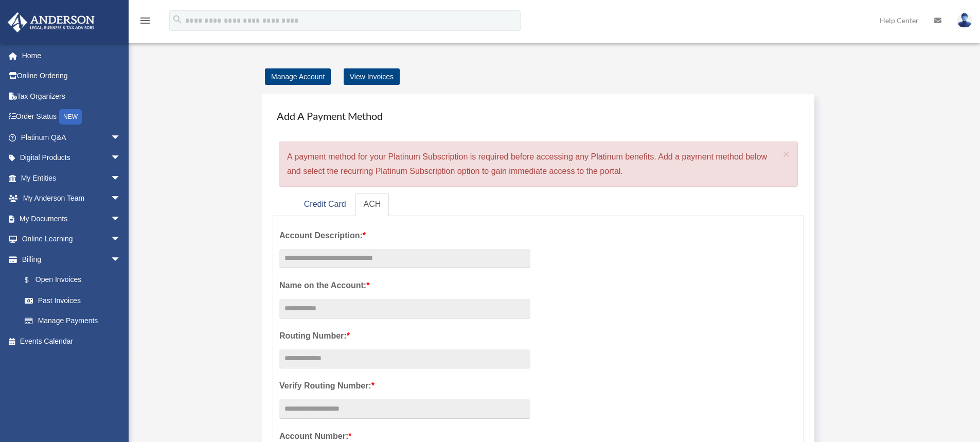 This screenshot has height=442, width=980. Describe the element at coordinates (405, 336) in the screenshot. I see `label: Routing Number:` at that location.